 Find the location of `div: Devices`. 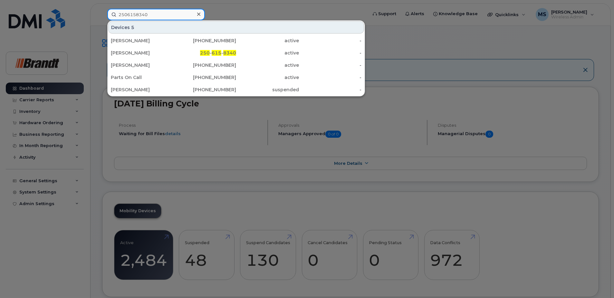

div: Devices is located at coordinates (236, 27).